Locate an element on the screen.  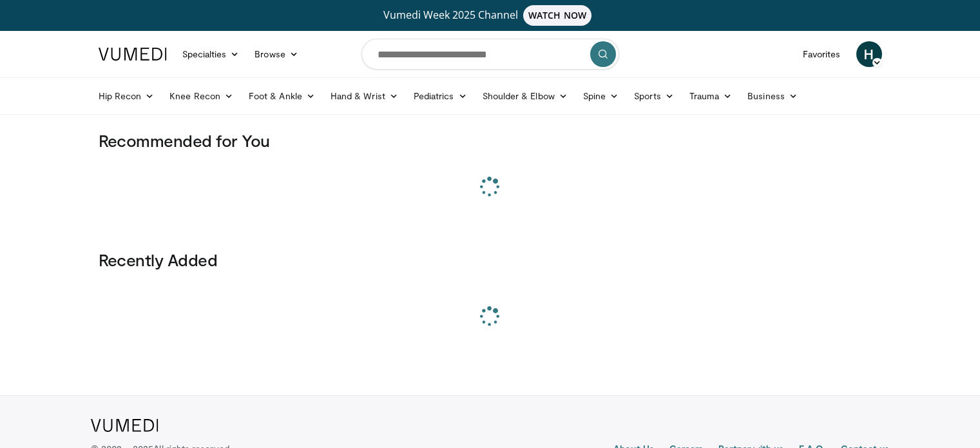
a: Hip Recon is located at coordinates (126, 96).